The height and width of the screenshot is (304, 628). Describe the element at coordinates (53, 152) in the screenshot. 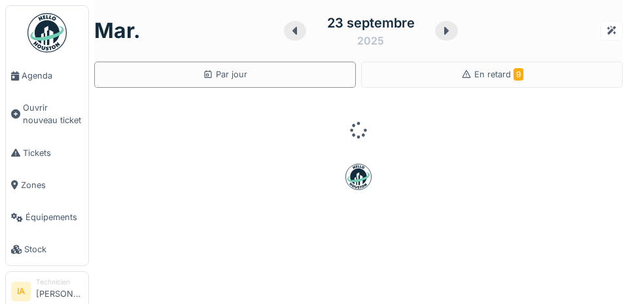

I see `span: Tickets` at that location.